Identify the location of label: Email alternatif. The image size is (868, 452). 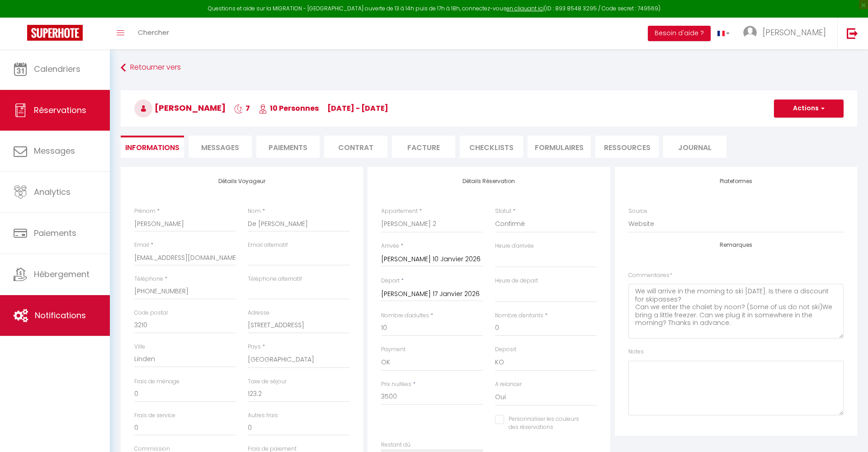
(268, 245).